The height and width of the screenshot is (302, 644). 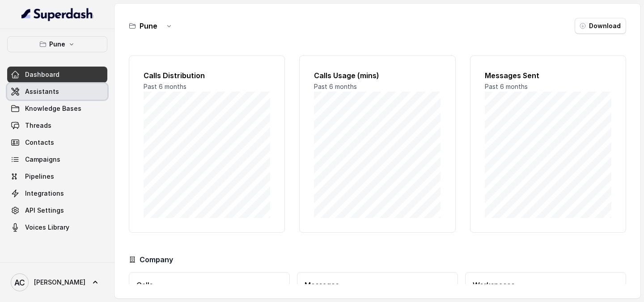 I want to click on h3: Workspaces, so click(x=546, y=285).